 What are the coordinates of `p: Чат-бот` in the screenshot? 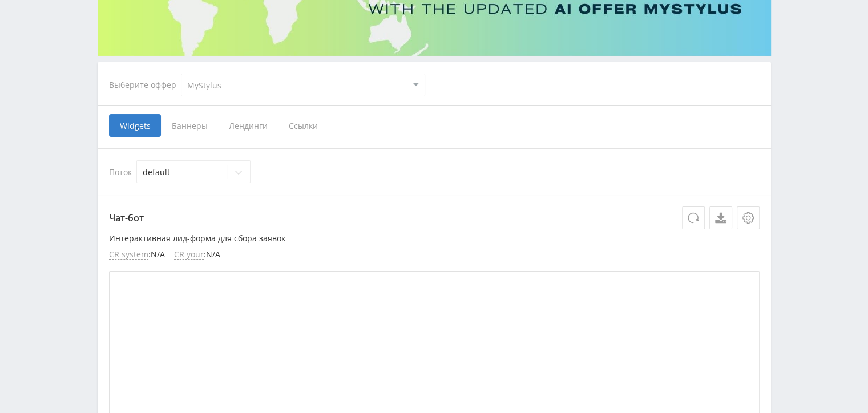 It's located at (434, 218).